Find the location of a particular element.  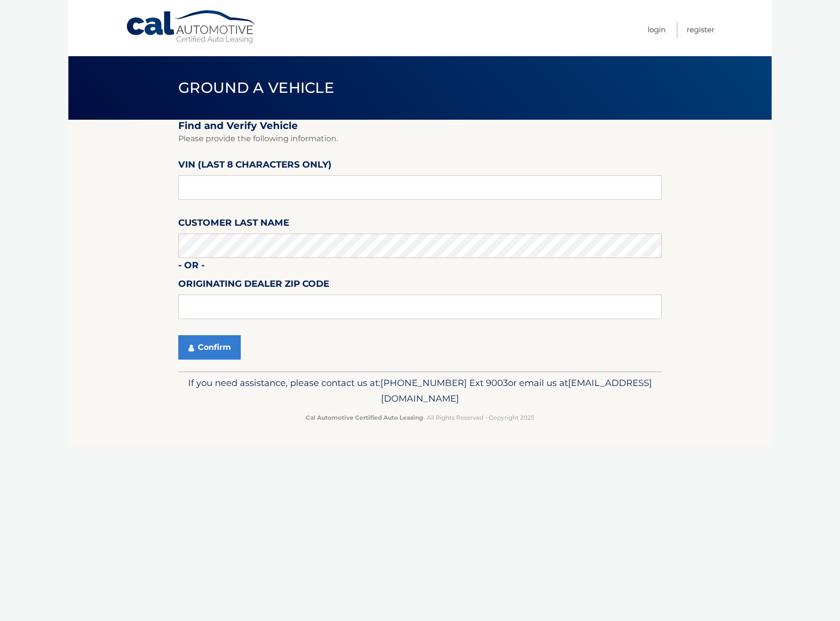

label: Originating Dealer Zip Code is located at coordinates (254, 286).